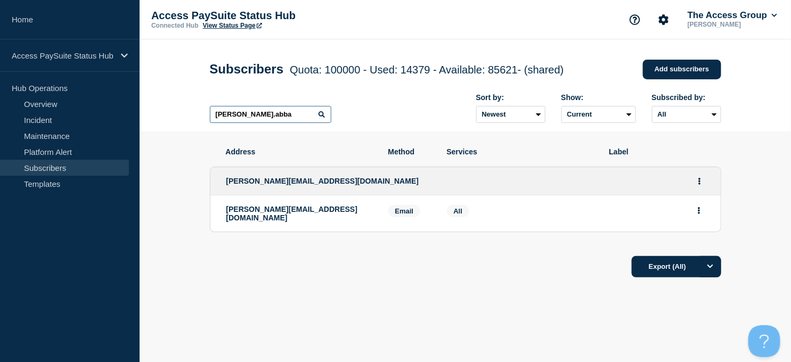 This screenshot has height=362, width=791. I want to click on select: Deleted, so click(599, 115).